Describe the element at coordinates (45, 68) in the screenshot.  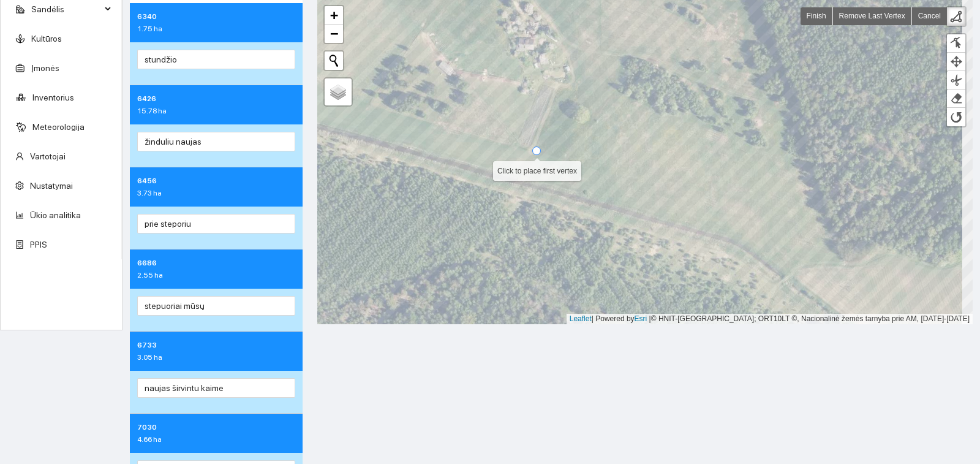
I see `a: Įmonės` at that location.